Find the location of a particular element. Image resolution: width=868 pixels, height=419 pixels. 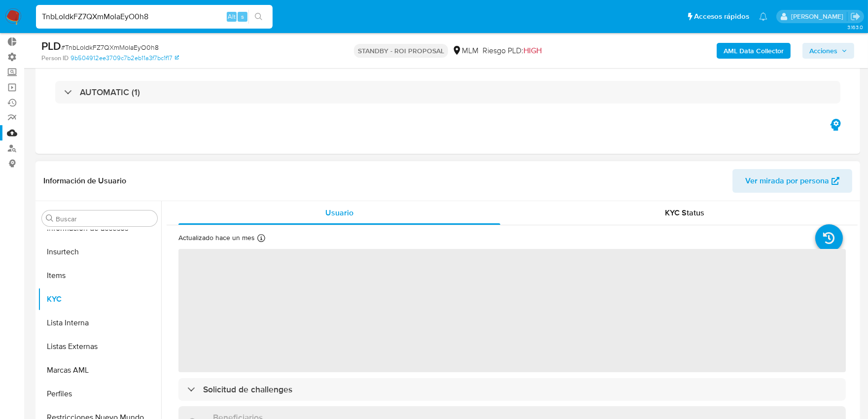

h1: Información de Usuario is located at coordinates (84, 181).